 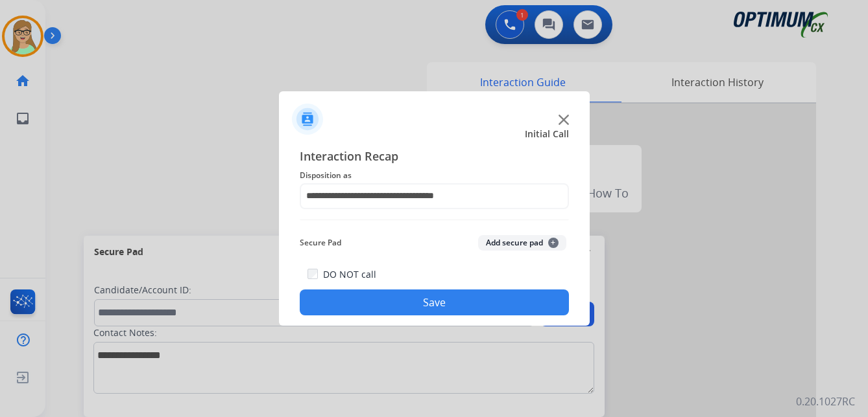 What do you see at coordinates (825, 401) in the screenshot?
I see `p: 0.20.1027RC` at bounding box center [825, 401].